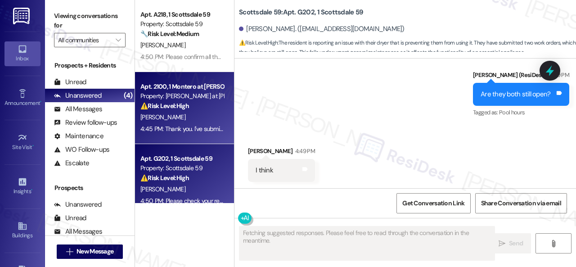 This screenshot has height=267, width=576. What do you see at coordinates (22, 16) in the screenshot?
I see `img: ResiDesk Logo` at bounding box center [22, 16].